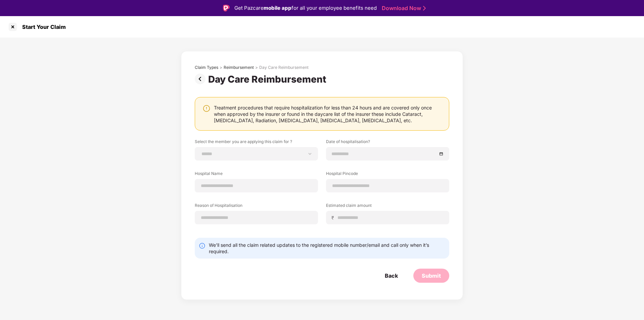  Describe the element at coordinates (207, 109) in the screenshot. I see `img: svg+xml;base64,PHN2ZyBpZD0iV2FybmluZ18tXzI0eDI0IiBkYXRhLW5hbWU9Ildhcm5pbmcgLSAyNHgyNCIgeG1sbnM9Im...` at that location.